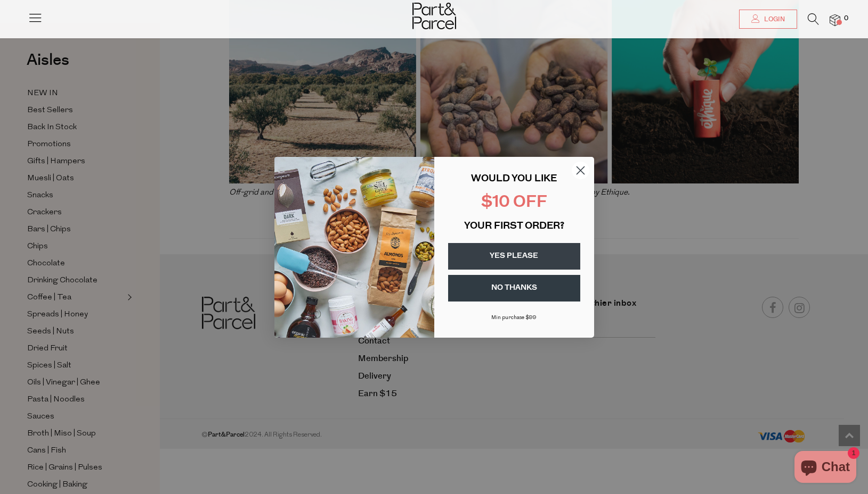 The image size is (868, 494). What do you see at coordinates (834, 20) in the screenshot?
I see `a: 0` at bounding box center [834, 20].